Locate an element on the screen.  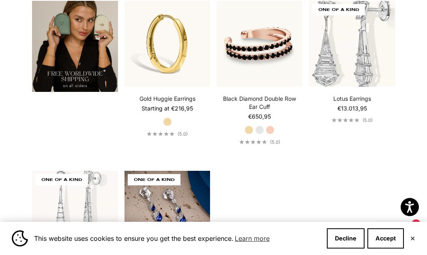
sale-price: €650,95 is located at coordinates (259, 117).